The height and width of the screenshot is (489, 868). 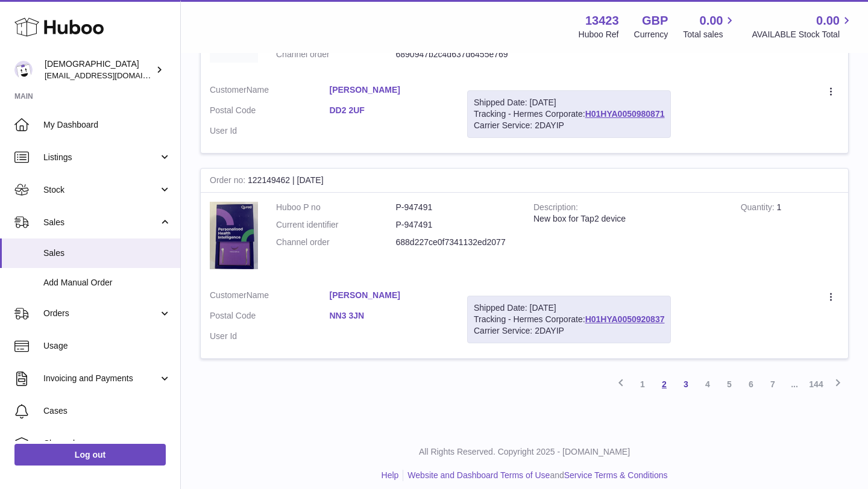 I want to click on a: 7, so click(x=773, y=384).